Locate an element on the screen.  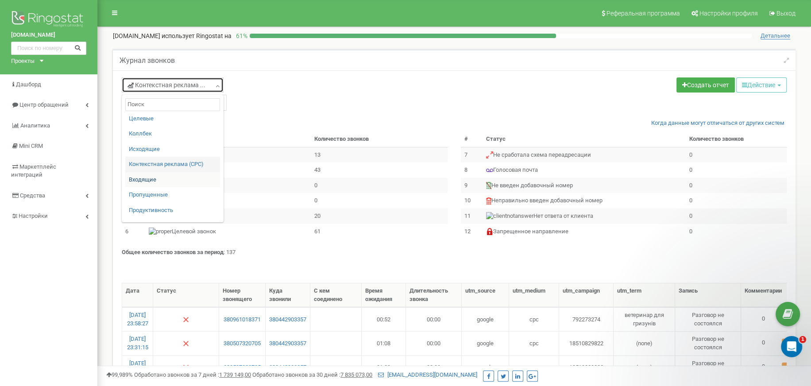
td: Повторный is located at coordinates (228, 216).